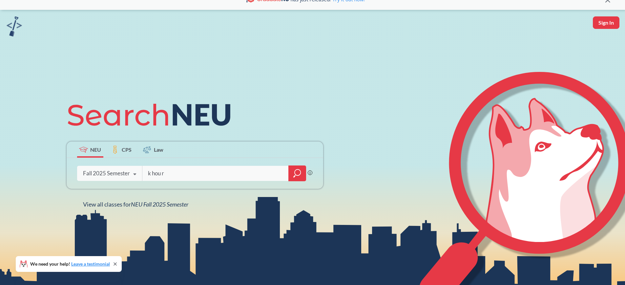 This screenshot has width=625, height=285. What do you see at coordinates (297, 173) in the screenshot?
I see `div: magnifying glass` at bounding box center [297, 173].